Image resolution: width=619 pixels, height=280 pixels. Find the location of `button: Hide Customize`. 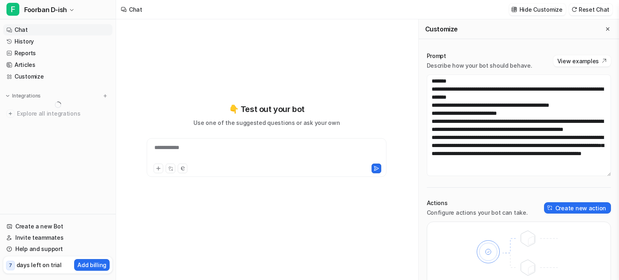

button: Hide Customize is located at coordinates (537, 9).